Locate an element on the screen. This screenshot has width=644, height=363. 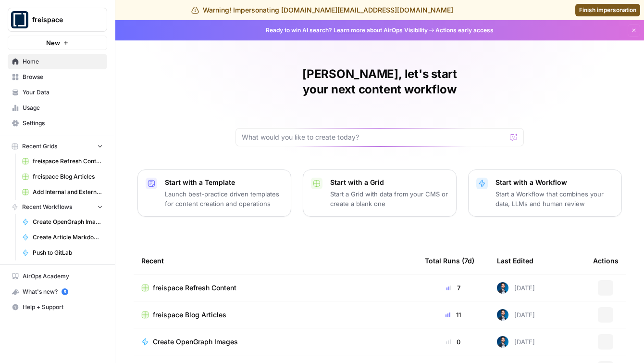
button: New is located at coordinates (57, 43).